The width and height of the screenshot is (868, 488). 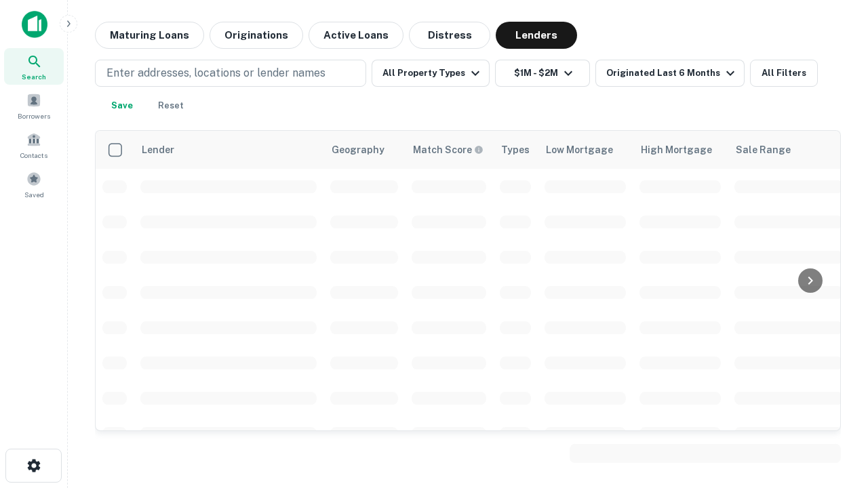 I want to click on button: Originations, so click(x=257, y=35).